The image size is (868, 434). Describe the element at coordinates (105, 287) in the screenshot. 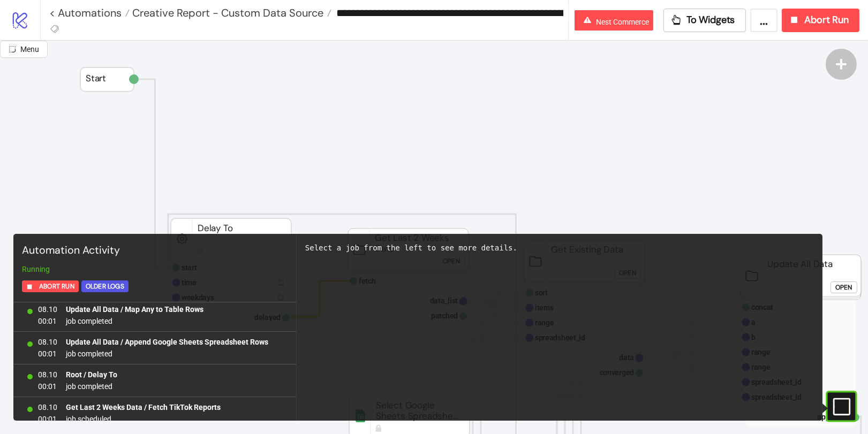

I see `div: Older Logs` at that location.